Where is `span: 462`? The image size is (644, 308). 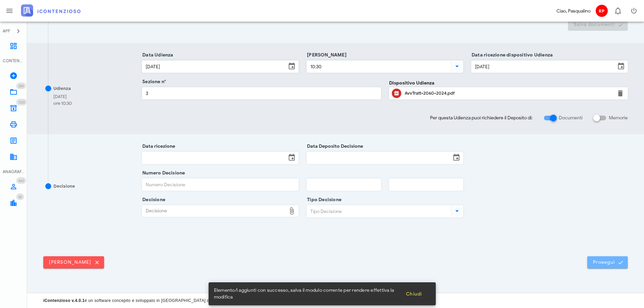 span: 462 is located at coordinates (21, 180).